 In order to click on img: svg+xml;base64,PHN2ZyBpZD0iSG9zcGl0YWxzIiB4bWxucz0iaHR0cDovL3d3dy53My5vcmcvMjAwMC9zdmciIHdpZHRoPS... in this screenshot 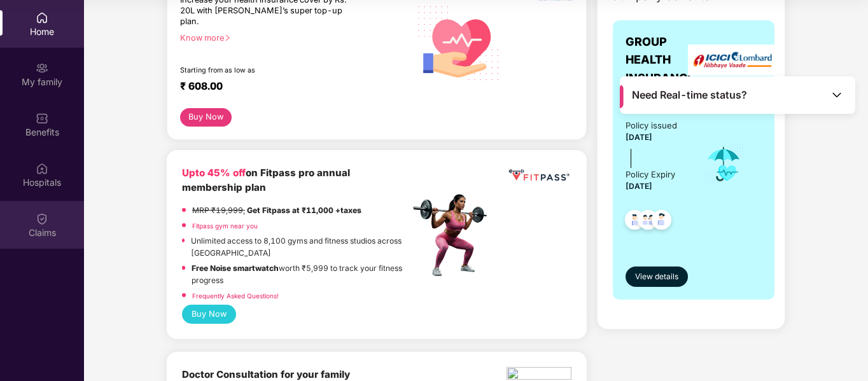, I will do `click(42, 168)`.